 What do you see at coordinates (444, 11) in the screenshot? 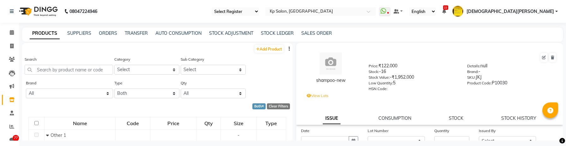
I see `a: 22` at bounding box center [444, 11].